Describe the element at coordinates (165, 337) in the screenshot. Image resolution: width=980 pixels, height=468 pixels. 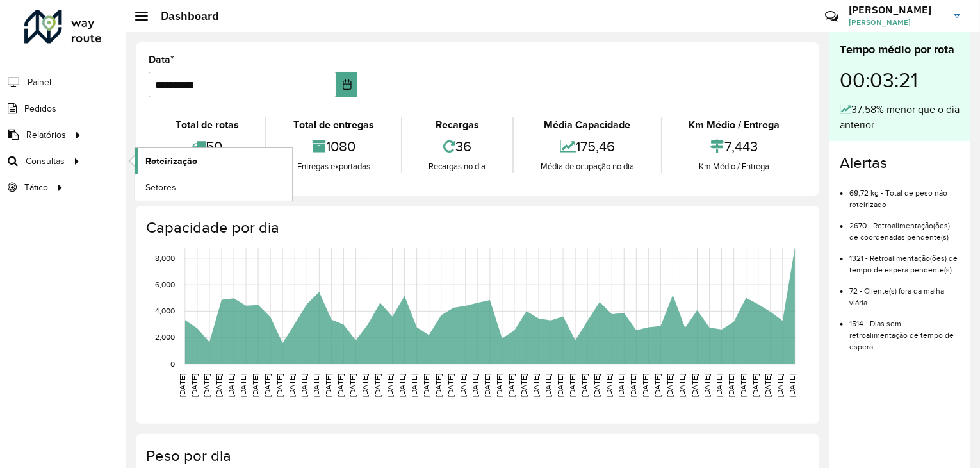
I see `text: 2,000` at that location.